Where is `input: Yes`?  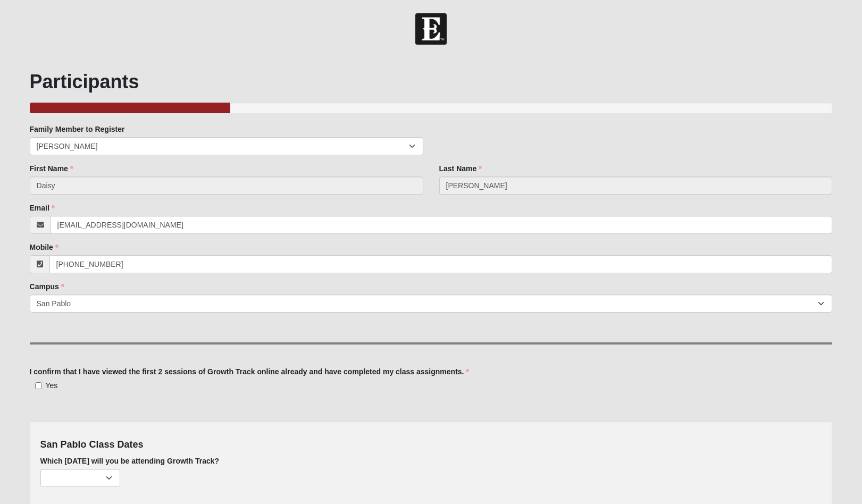
input: Yes is located at coordinates (39, 385).